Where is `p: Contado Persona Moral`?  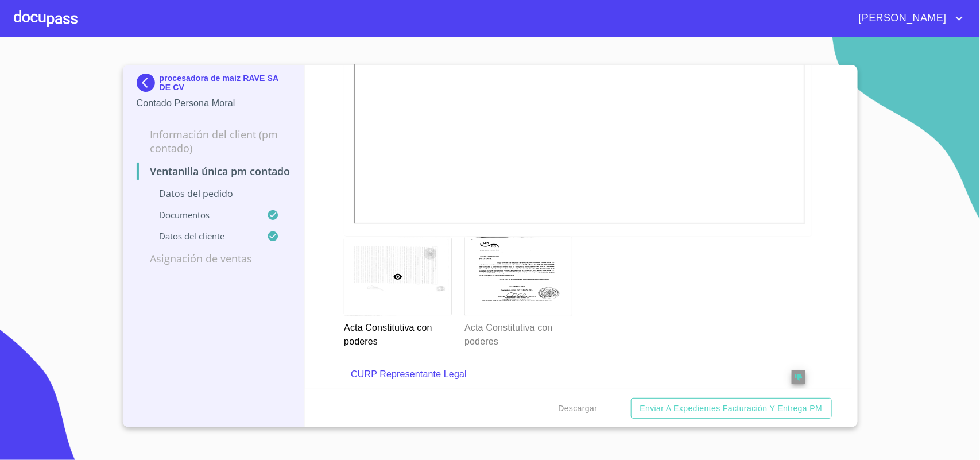 p: Contado Persona Moral is located at coordinates (214, 103).